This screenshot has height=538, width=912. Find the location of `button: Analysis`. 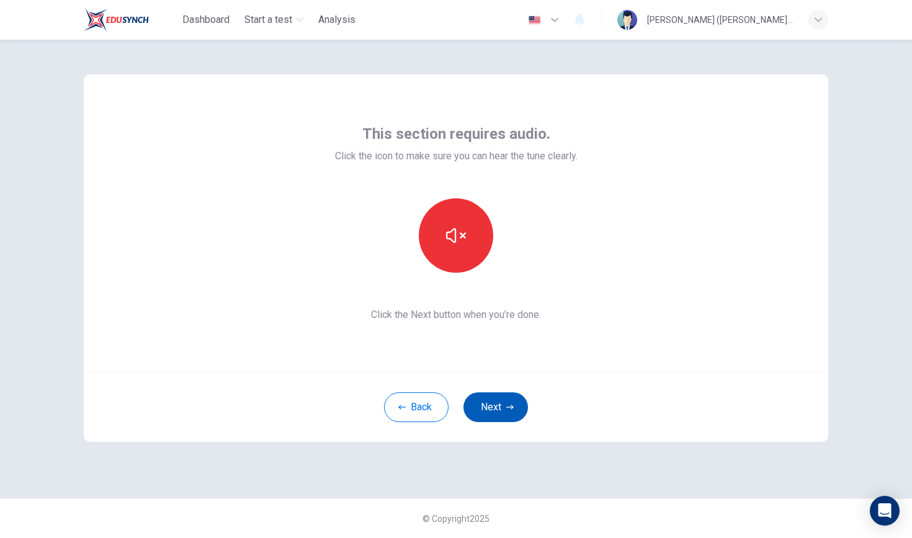

button: Analysis is located at coordinates (337, 20).